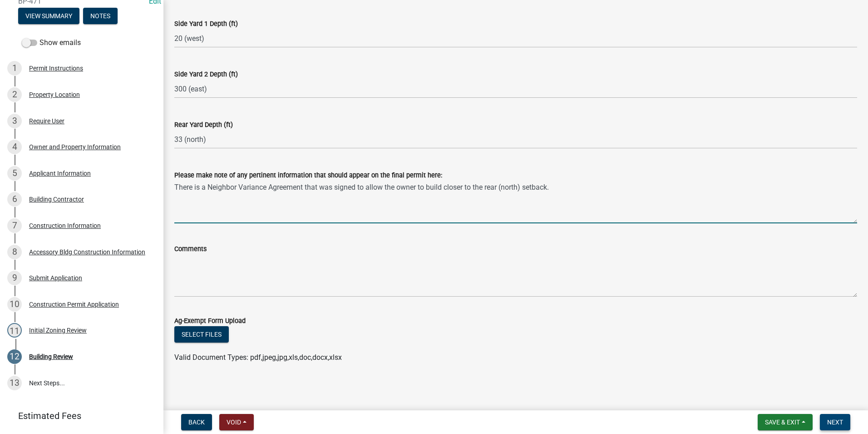 The height and width of the screenshot is (434, 868). I want to click on div: 6, so click(14, 199).